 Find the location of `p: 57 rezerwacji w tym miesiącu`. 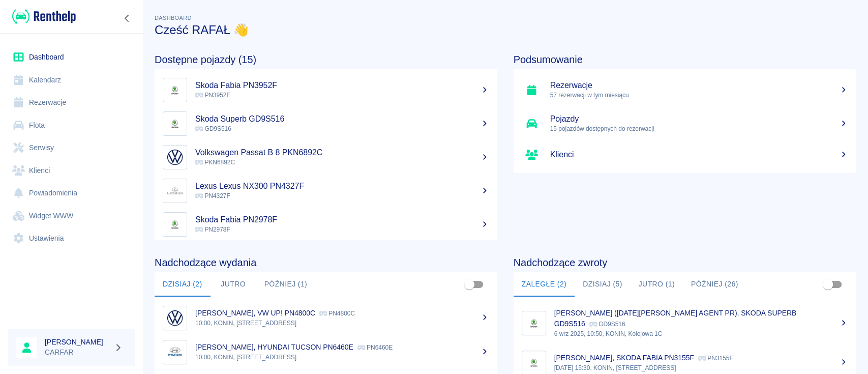

p: 57 rezerwacji w tym miesiącu is located at coordinates (699, 95).